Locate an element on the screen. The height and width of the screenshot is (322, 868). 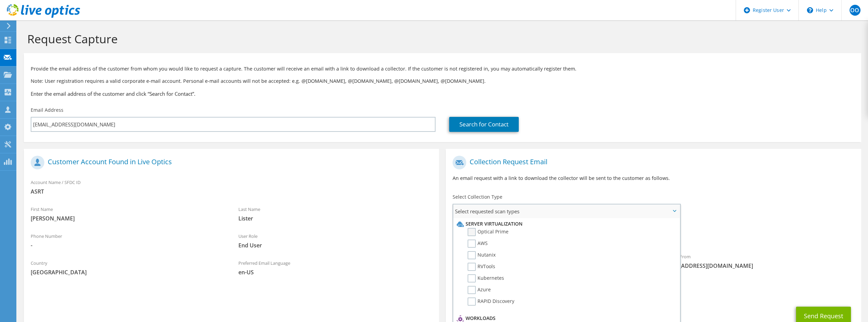
p: Note: User registration requires a valid corporate e-mail account. Personal e-mail accounts will ... is located at coordinates (442, 81).